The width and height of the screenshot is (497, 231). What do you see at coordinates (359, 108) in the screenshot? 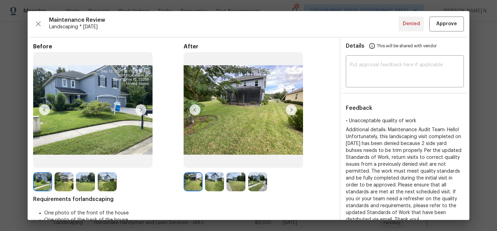
I see `span: Feedback` at bounding box center [359, 108].